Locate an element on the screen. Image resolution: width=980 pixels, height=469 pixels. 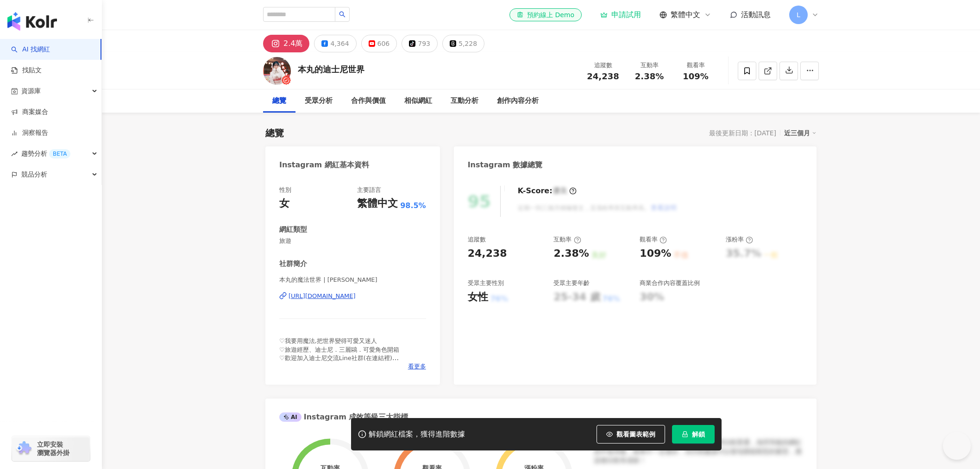
div: 申請試用 is located at coordinates (621, 15).